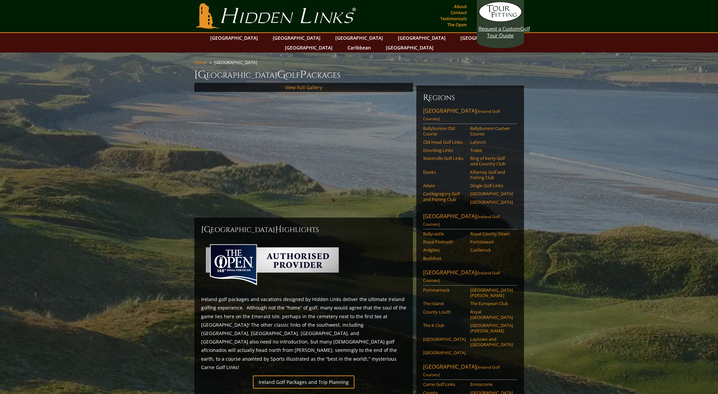 Image resolution: width=718 pixels, height=394 pixels. What do you see at coordinates (444, 290) in the screenshot?
I see `a: Portmarnock` at bounding box center [444, 290].